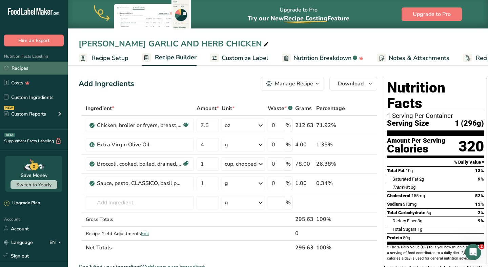  Describe the element at coordinates (395, 238) in the screenshot. I see `span: Protein` at that location.